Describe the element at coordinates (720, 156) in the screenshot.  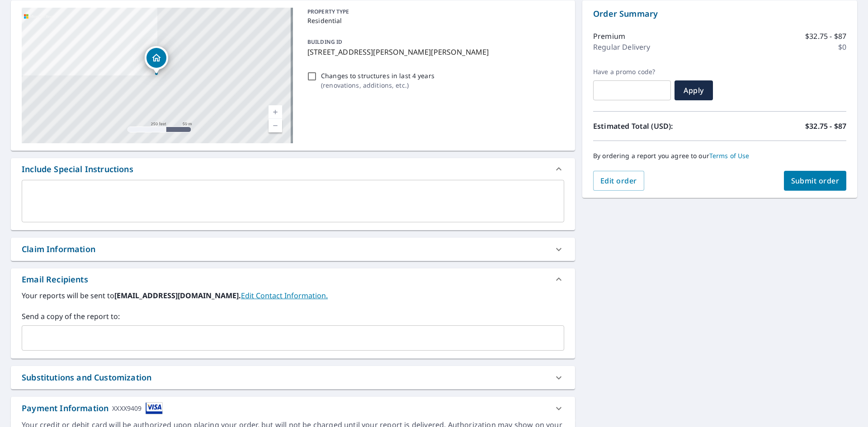
I see `p: By ordering a report you agree to our` at that location.